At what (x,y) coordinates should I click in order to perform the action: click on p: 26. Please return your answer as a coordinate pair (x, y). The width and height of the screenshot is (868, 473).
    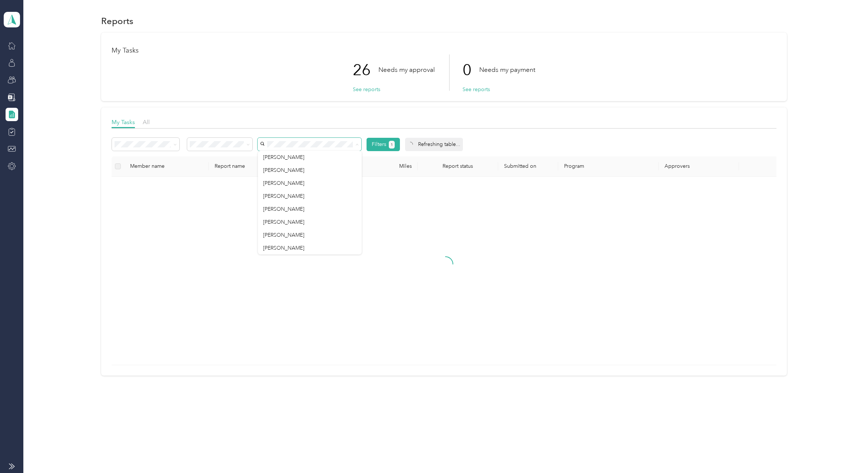
    Looking at the image, I should click on (365, 70).